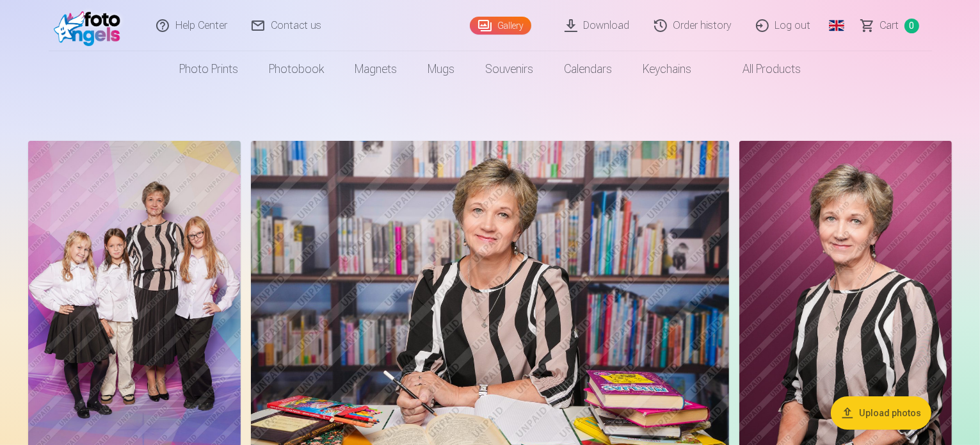  What do you see at coordinates (880, 413) in the screenshot?
I see `button: Upload photos` at bounding box center [880, 413].